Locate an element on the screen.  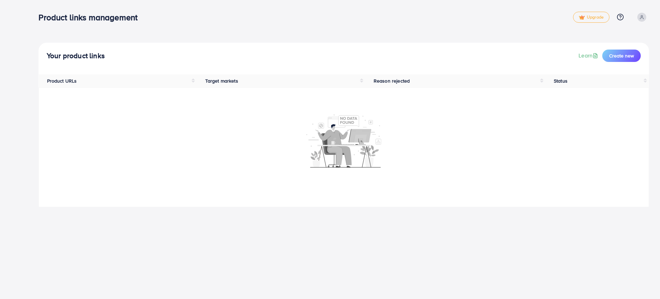
h4: Your product links is located at coordinates (76, 56).